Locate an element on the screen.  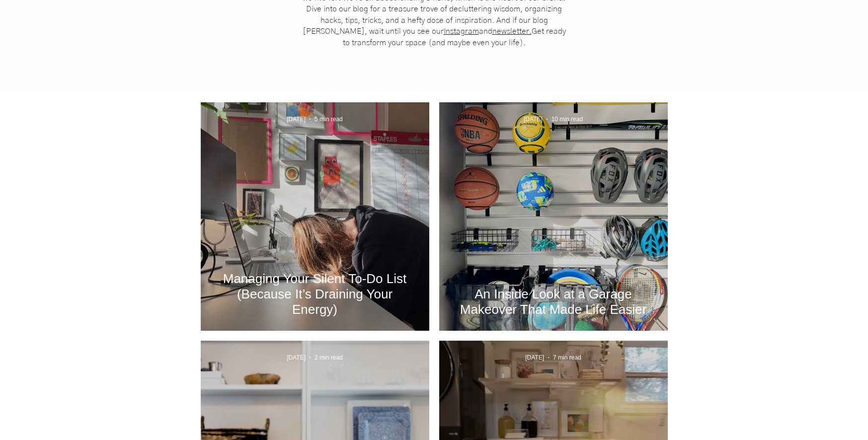
a: An Inside Look at a Garage Makeover That Made Life Easier is located at coordinates (554, 301).